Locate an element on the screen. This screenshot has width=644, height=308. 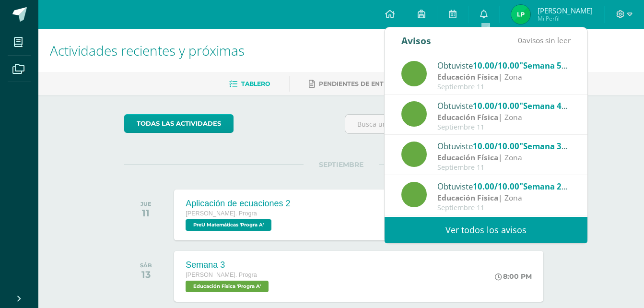
input: Busca una actividad próxima aquí... is located at coordinates (451, 124).